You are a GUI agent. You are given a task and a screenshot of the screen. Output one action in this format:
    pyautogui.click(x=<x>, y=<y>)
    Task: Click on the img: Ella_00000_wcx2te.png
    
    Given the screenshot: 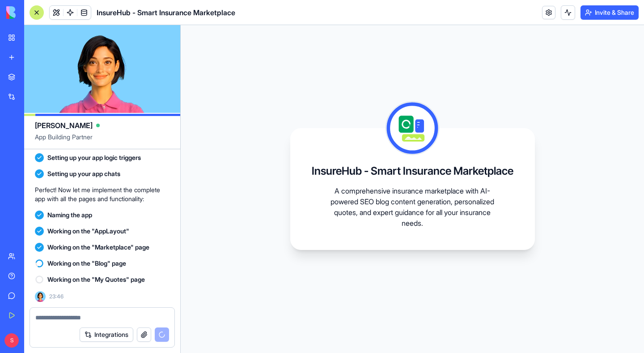 What is the action you would take?
    pyautogui.click(x=40, y=297)
    